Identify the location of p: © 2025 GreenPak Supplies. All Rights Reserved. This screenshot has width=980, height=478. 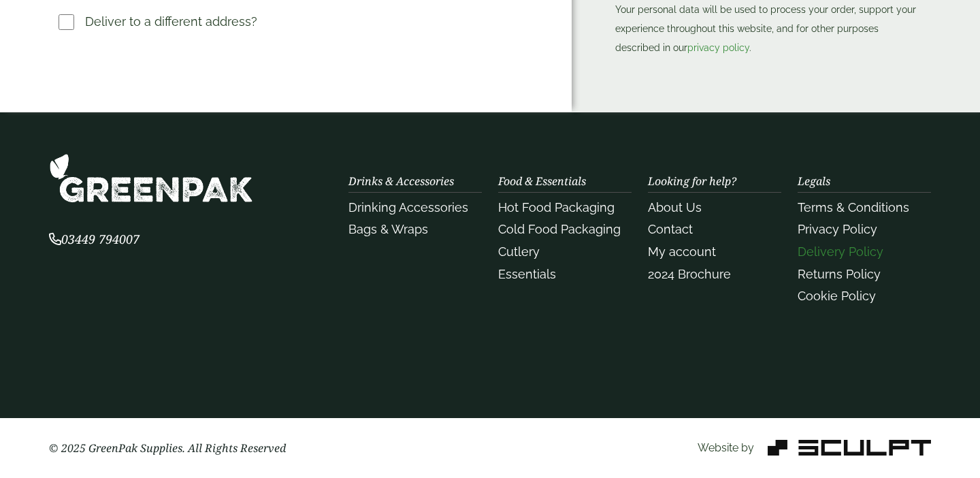
(191, 448).